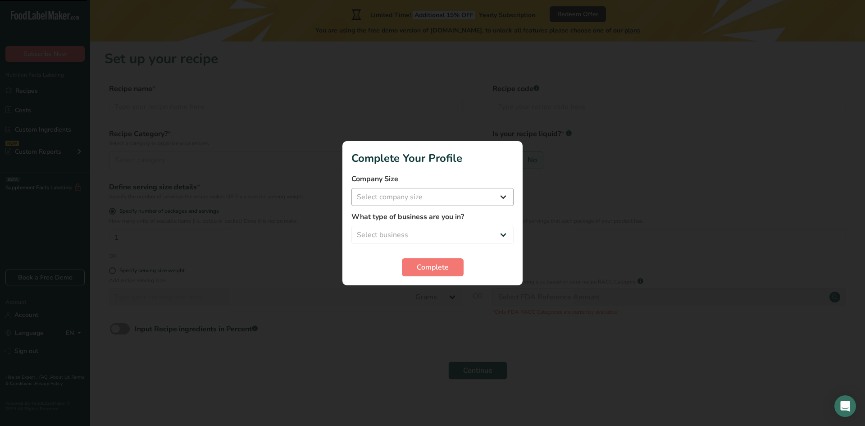  Describe the element at coordinates (845, 406) in the screenshot. I see `div: Open Intercom Messenger` at that location.